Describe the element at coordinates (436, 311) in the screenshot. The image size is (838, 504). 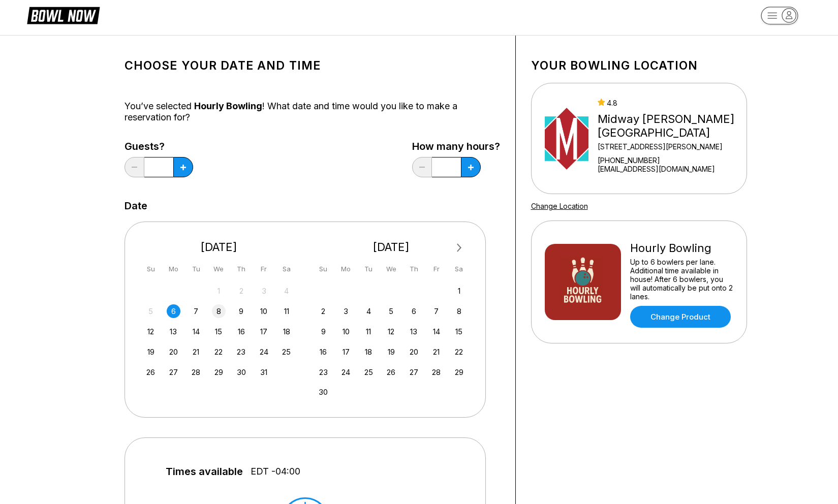
I see `div: Choose Friday, November 7th, 2025` at that location.